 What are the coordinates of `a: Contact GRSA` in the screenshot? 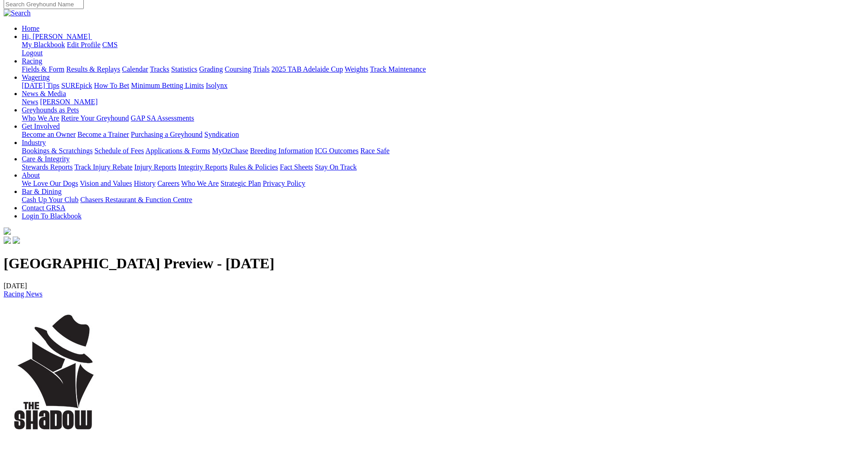 It's located at (43, 207).